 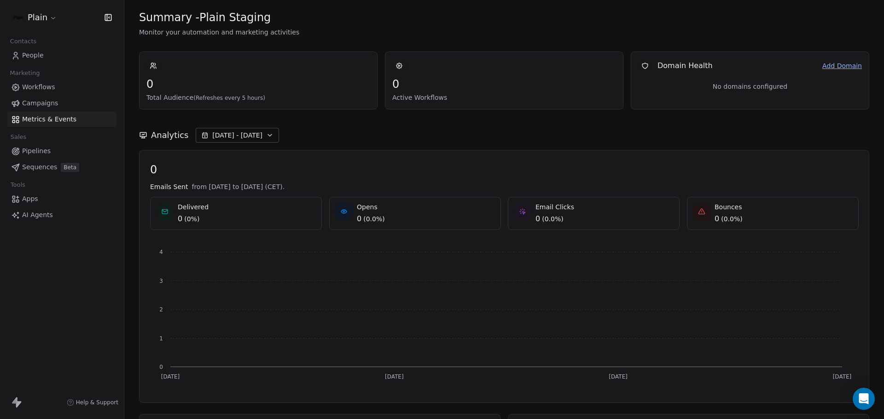 I want to click on span: Bounces, so click(x=728, y=207).